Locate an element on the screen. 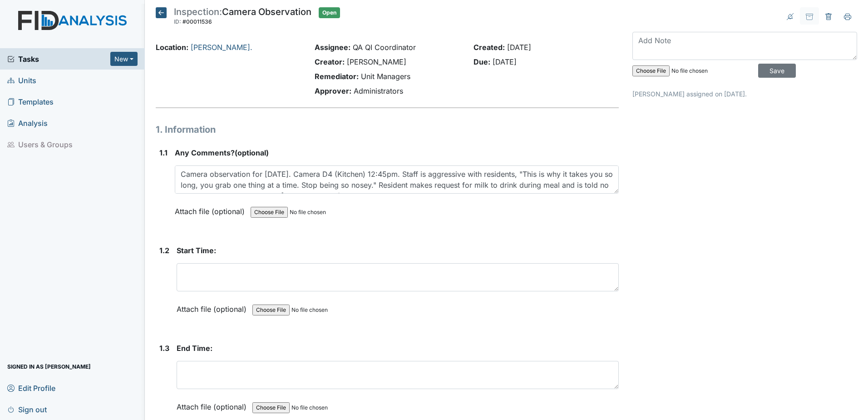  strong: Created: is located at coordinates (489, 47).